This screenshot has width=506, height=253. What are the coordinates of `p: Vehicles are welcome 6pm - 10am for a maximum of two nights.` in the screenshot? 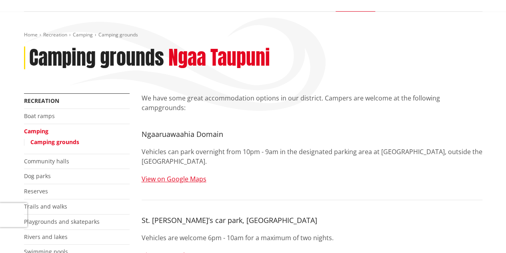 It's located at (312, 238).